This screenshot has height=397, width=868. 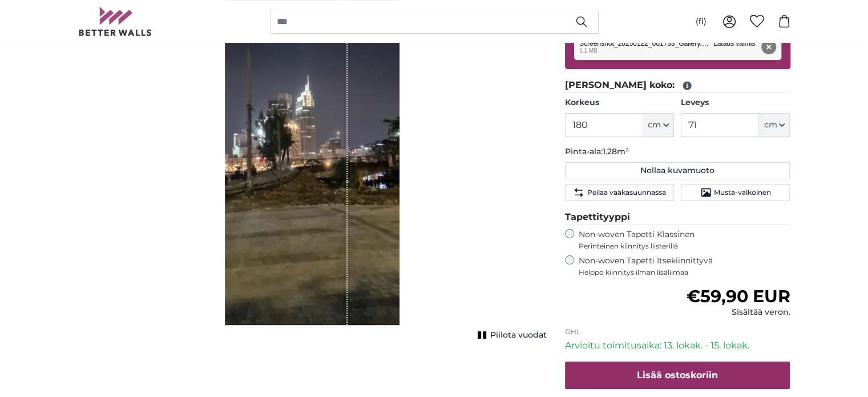 I want to click on span: Lisää ostoskoriin, so click(x=677, y=374).